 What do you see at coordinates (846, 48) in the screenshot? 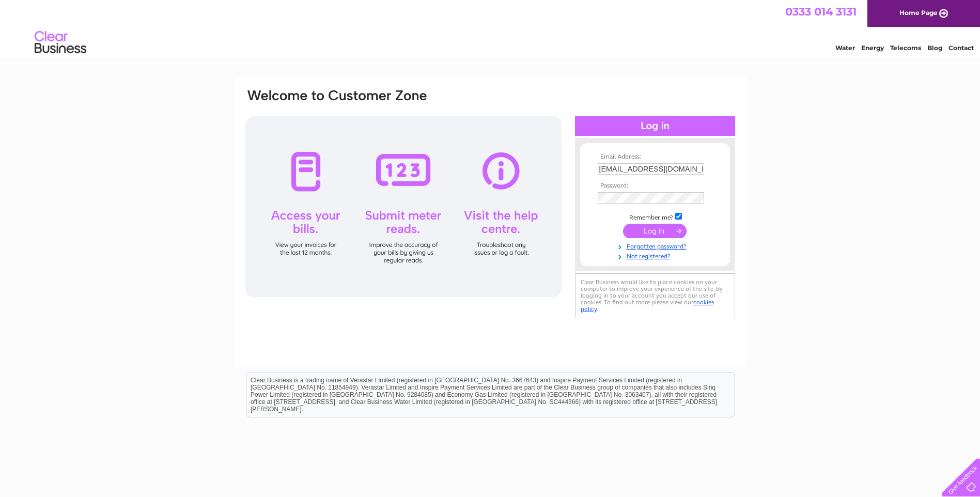
I see `a: Water` at bounding box center [846, 48].